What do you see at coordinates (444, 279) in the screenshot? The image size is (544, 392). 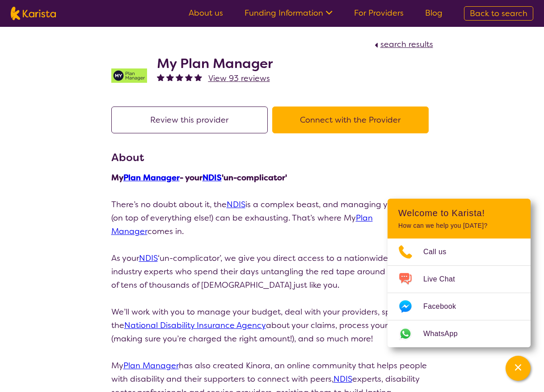 I see `span: Live Chat` at bounding box center [444, 279].